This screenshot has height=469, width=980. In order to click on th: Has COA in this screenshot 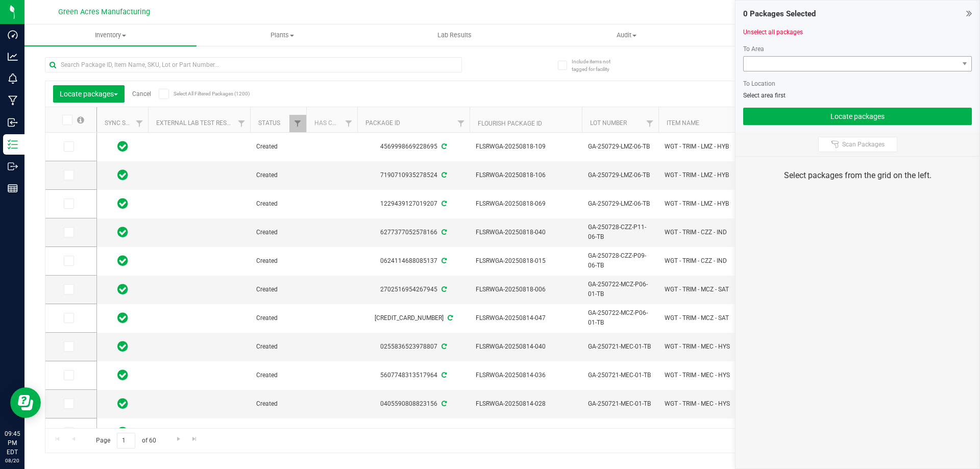, I will do `click(331, 120)`.